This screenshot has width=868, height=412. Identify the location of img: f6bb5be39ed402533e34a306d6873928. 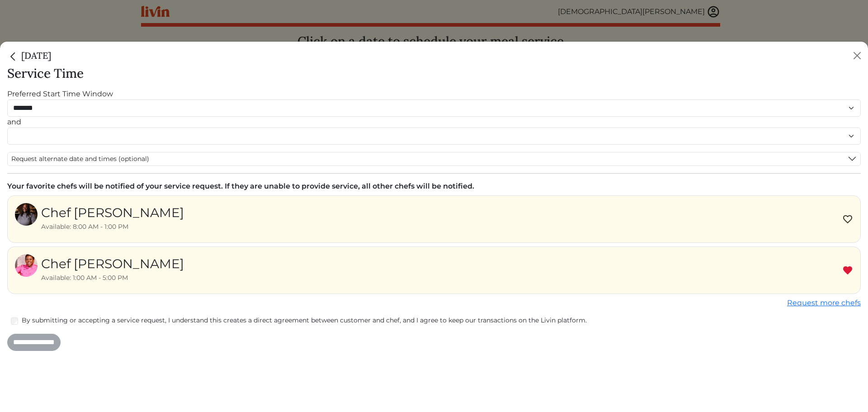
(26, 265).